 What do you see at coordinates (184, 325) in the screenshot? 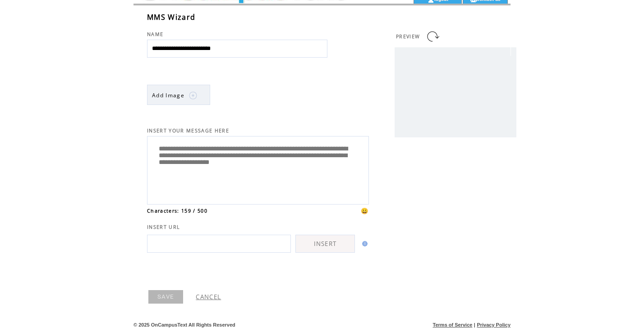
I see `span: © 2025 OnCampusText All Rights Reserved` at bounding box center [184, 325].